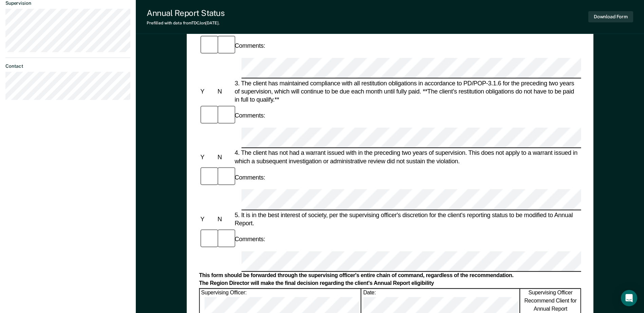  What do you see at coordinates (68, 66) in the screenshot?
I see `dt: Contact` at bounding box center [68, 66].